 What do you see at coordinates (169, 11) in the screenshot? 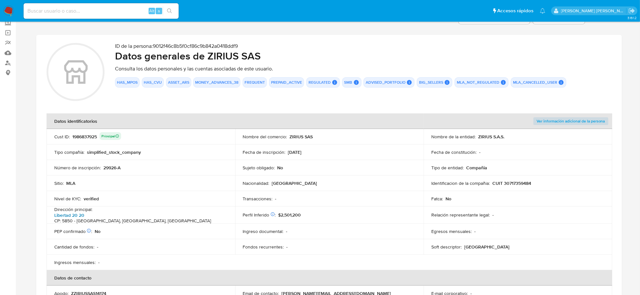
I see `button: search-icon` at bounding box center [169, 11].